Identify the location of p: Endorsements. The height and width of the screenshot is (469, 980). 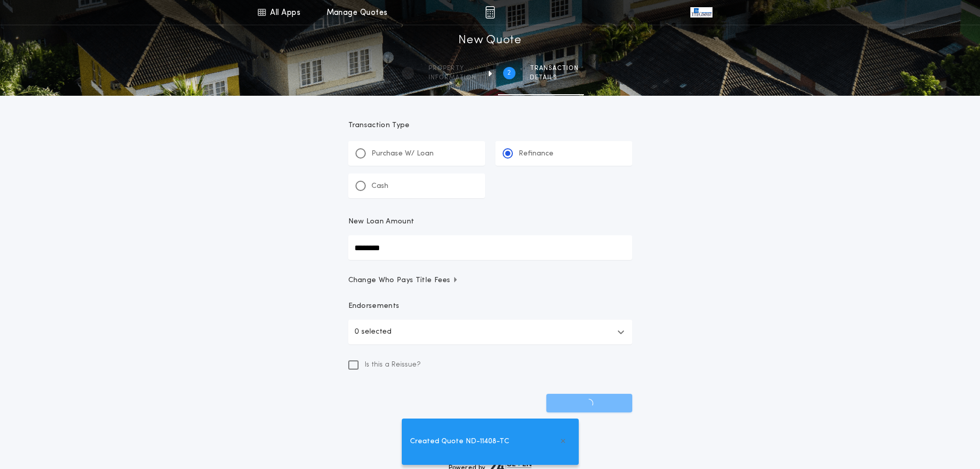
(491, 306).